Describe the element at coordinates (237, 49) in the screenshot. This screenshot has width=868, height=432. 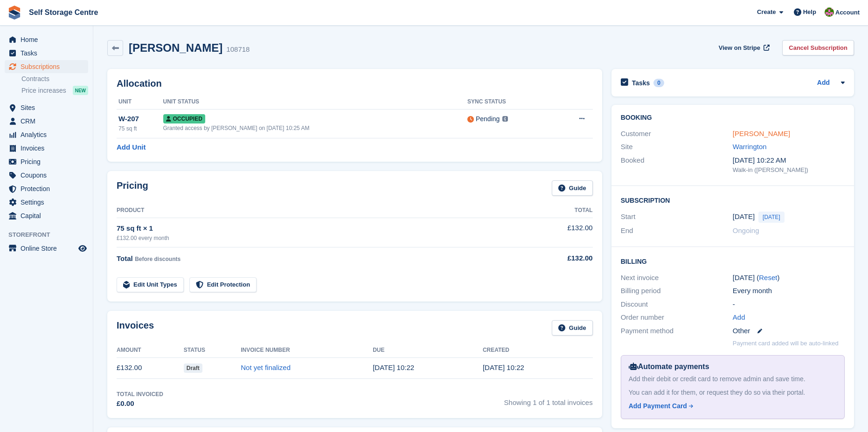
I see `div: 108718` at that location.